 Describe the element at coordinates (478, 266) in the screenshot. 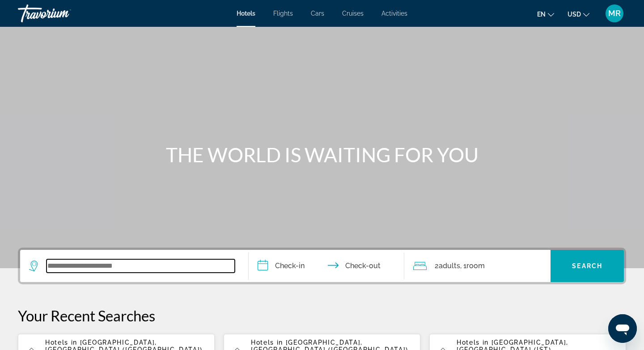

I see `button: Travelers: 2 adults, 0 children` at that location.